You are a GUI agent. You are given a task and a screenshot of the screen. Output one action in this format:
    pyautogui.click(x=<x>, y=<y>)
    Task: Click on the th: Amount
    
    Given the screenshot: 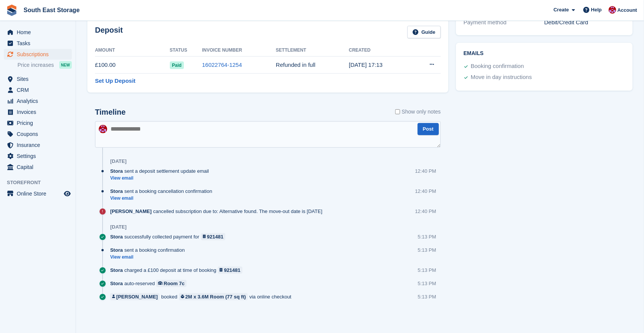 What is the action you would take?
    pyautogui.click(x=132, y=50)
    